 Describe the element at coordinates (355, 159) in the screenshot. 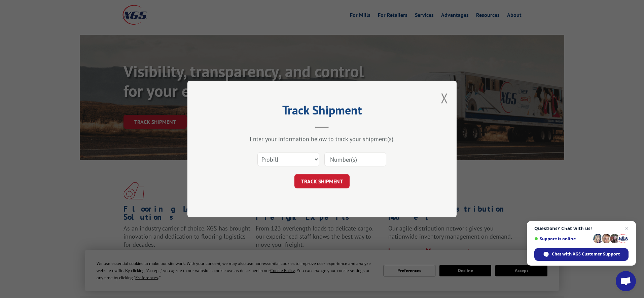

I see `input: Number(s)` at that location.